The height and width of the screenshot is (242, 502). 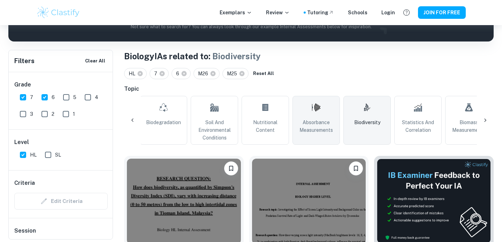 What do you see at coordinates (164, 122) in the screenshot?
I see `span: Biodegradation` at bounding box center [164, 122].